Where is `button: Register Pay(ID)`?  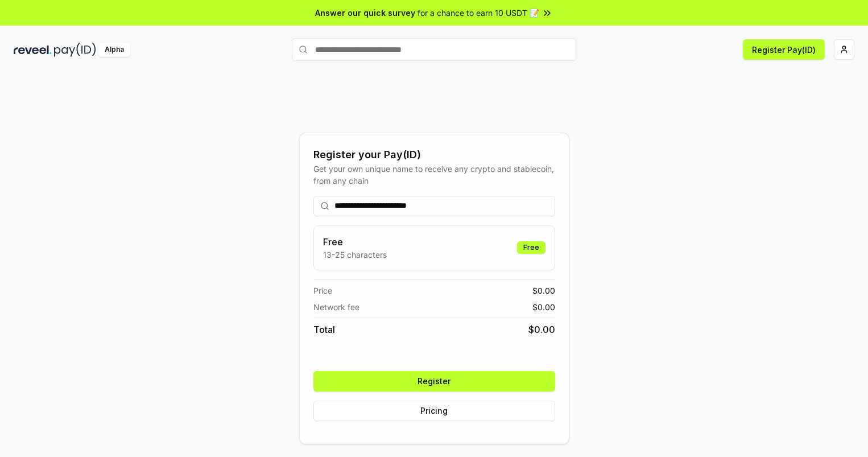 button: Register Pay(ID) is located at coordinates (784, 50).